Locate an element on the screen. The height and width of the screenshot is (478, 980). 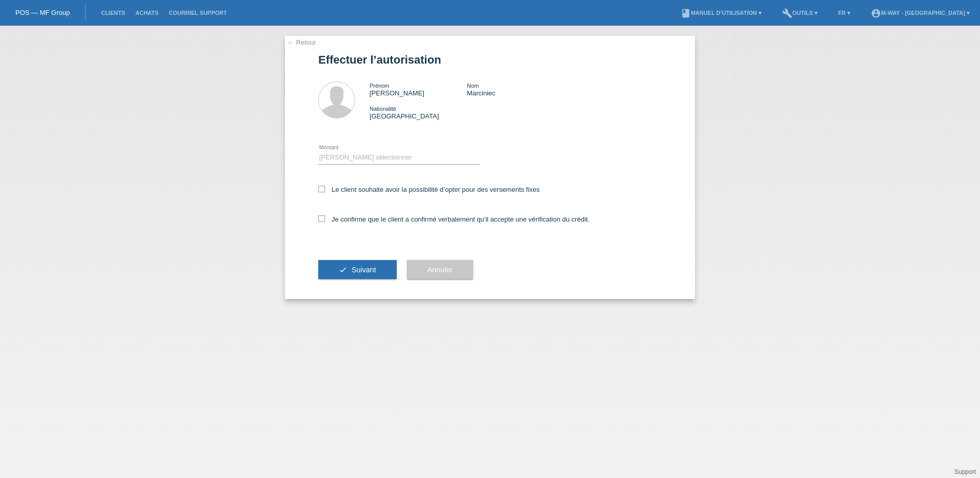
button: Annuler is located at coordinates (440, 270).